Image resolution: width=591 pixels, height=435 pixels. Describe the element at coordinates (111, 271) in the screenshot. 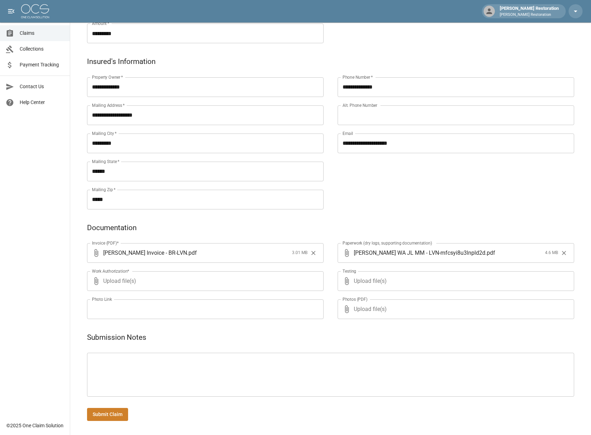

I see `label: Work Authorization*` at that location.